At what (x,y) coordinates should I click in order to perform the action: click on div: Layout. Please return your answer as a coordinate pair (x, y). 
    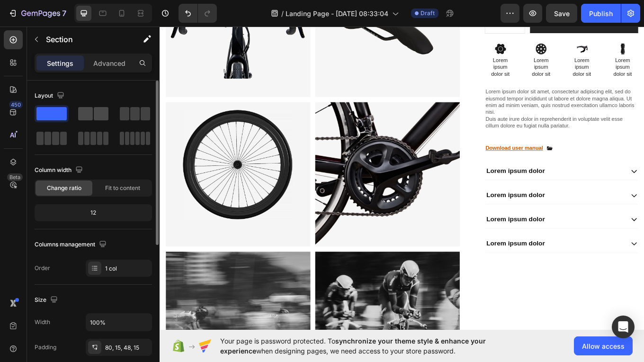
    Looking at the image, I should click on (50, 96).